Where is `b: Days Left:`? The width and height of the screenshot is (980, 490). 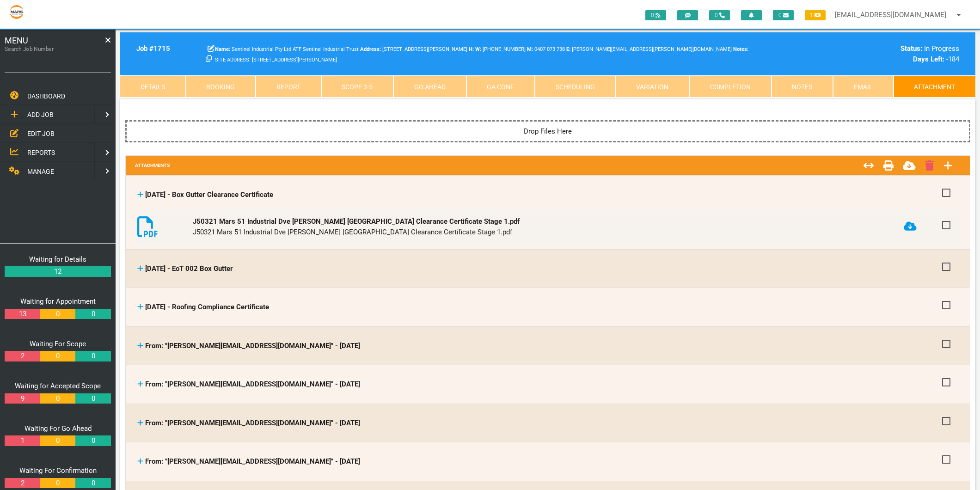
b: Days Left: is located at coordinates (929, 59).